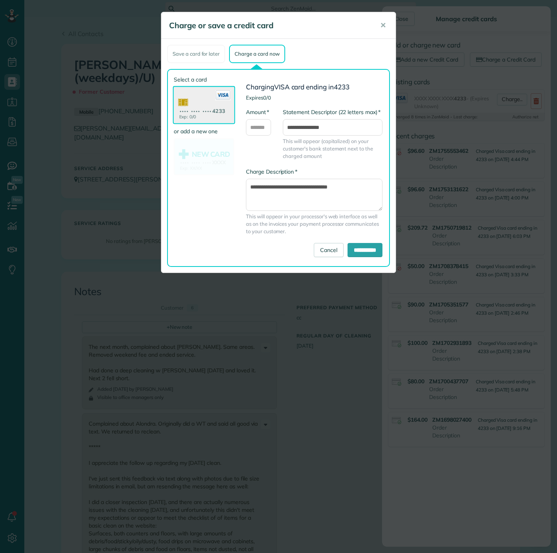  I want to click on label: Charge Description, so click(271, 172).